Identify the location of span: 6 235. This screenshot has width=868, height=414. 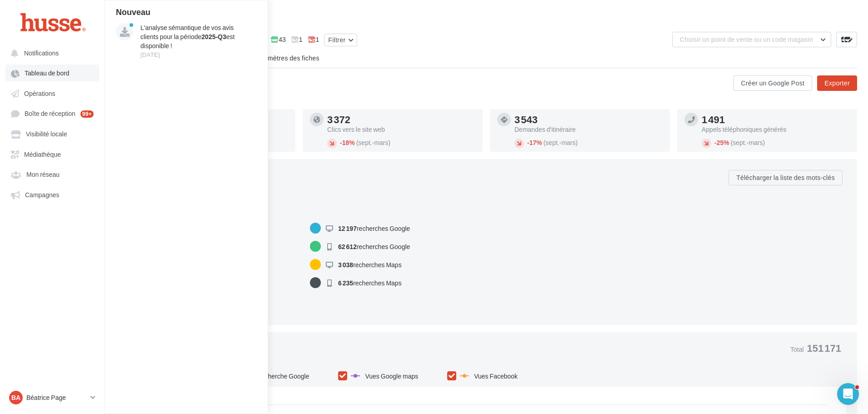
(345, 283).